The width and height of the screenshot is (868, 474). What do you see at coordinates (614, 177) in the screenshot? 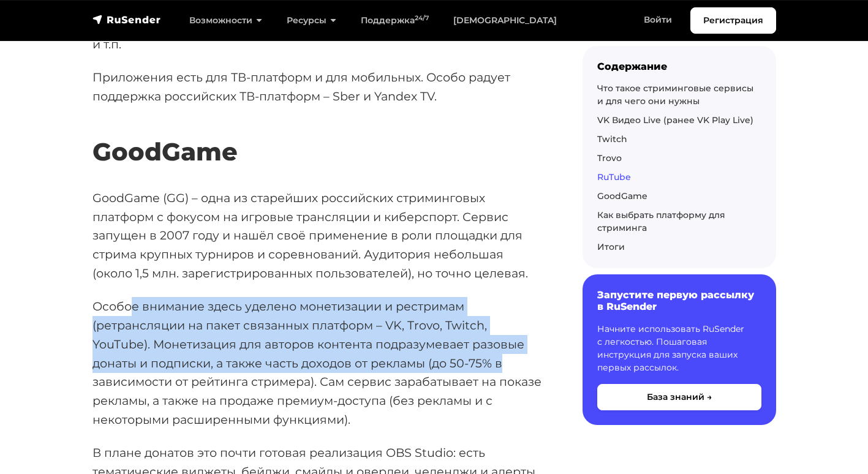
I see `a: RuTube` at bounding box center [614, 177].